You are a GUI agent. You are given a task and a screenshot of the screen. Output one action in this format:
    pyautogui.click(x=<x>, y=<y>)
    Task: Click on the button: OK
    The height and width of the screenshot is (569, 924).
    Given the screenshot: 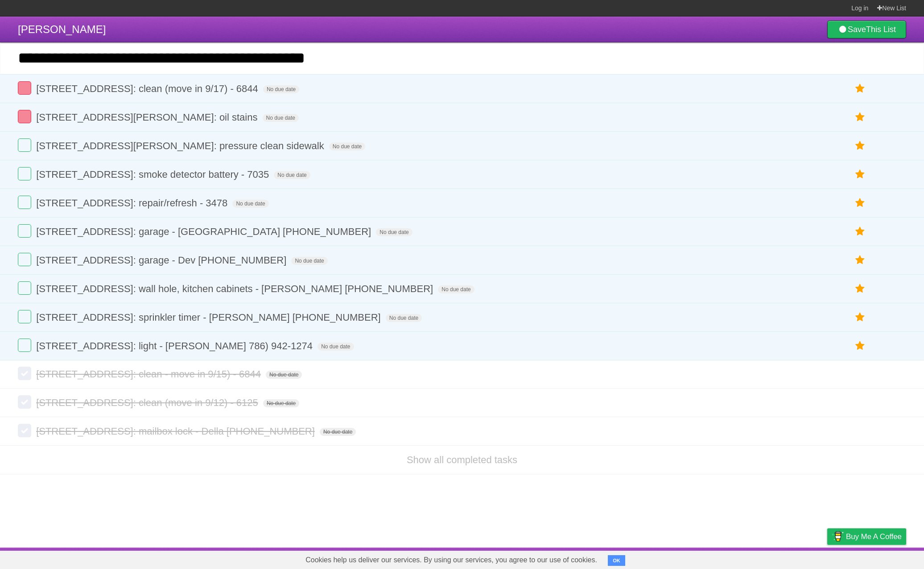 What is the action you would take?
    pyautogui.click(x=617, y=560)
    